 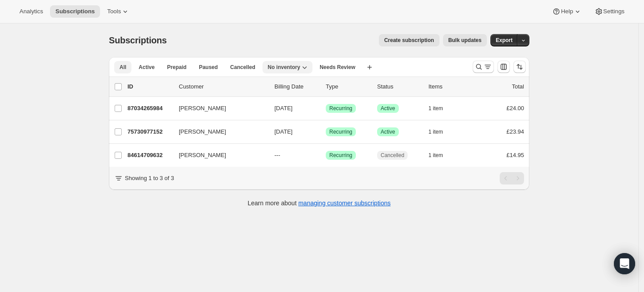 What do you see at coordinates (149, 155) in the screenshot?
I see `p: 84614709632` at bounding box center [149, 155].